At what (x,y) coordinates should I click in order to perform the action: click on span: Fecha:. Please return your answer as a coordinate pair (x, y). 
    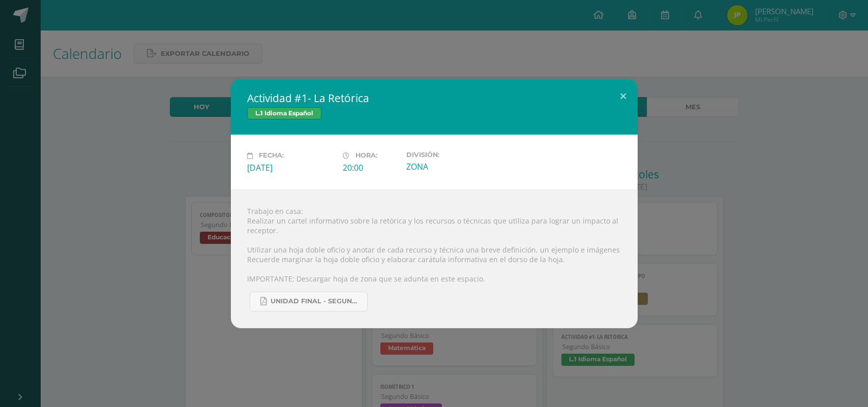
    Looking at the image, I should click on (272, 155).